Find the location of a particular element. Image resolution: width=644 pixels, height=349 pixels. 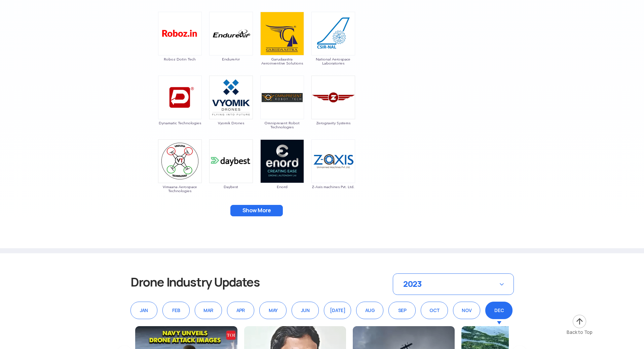

div: DEC is located at coordinates (498, 311).